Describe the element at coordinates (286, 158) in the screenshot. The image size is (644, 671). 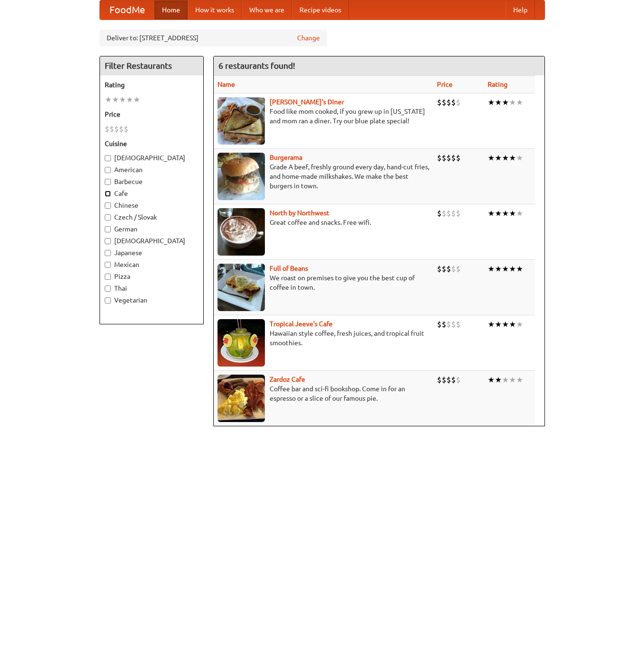
I see `b: Burgerama` at that location.